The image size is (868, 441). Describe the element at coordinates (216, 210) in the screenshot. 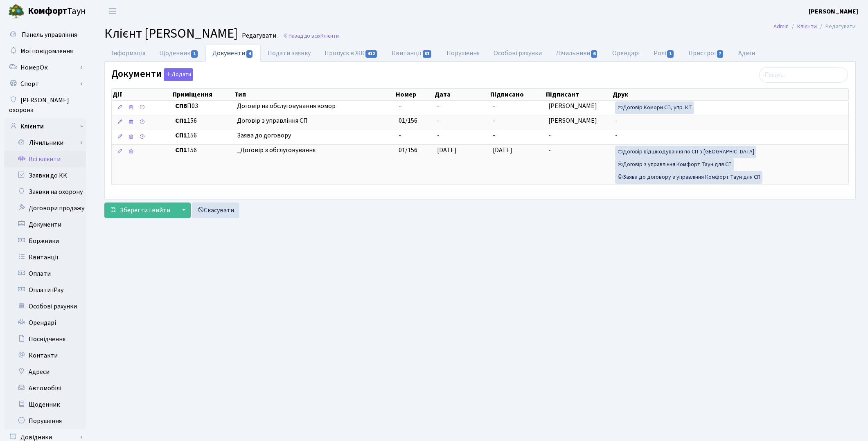

I see `a: Скасувати` at that location.